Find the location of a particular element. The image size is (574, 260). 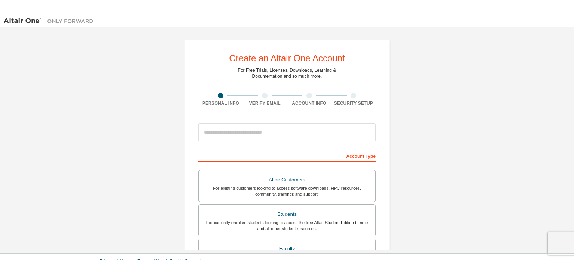

div: Account Type is located at coordinates (287, 156).